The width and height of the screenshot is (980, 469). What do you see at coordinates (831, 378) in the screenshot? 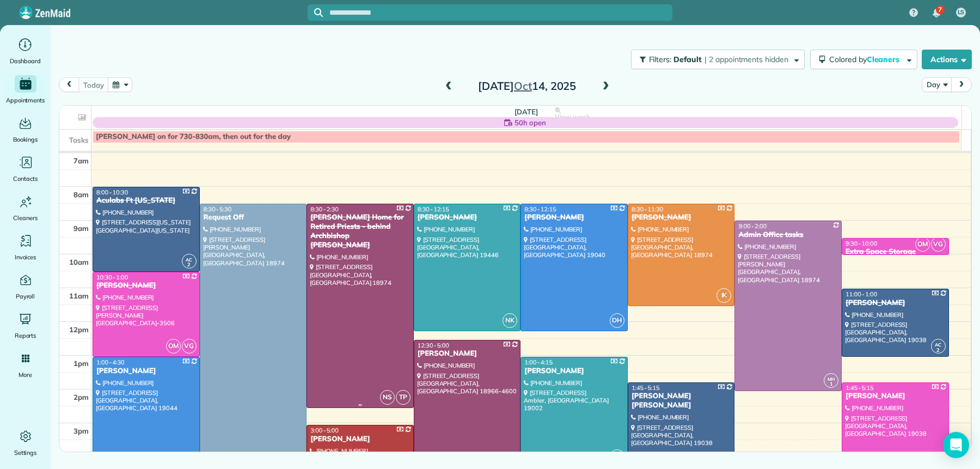
I see `span: MH` at bounding box center [831, 378].